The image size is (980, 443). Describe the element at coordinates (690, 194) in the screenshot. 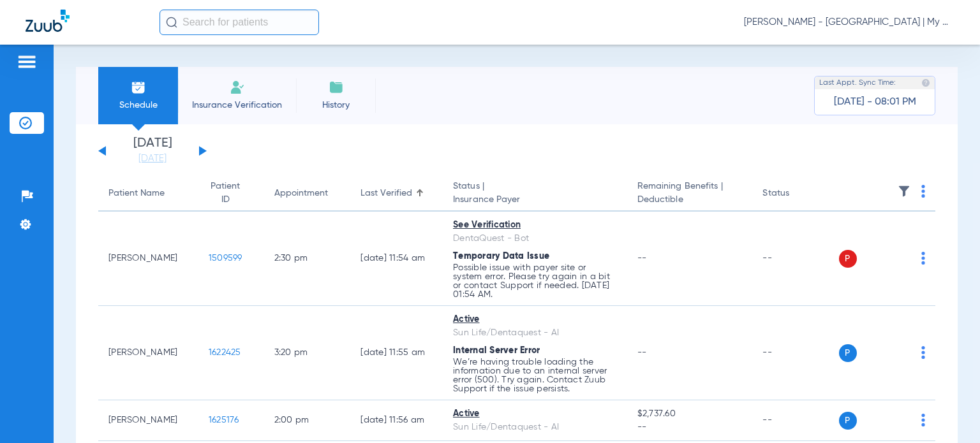

I see `th: Remaining Benefits |` at that location.